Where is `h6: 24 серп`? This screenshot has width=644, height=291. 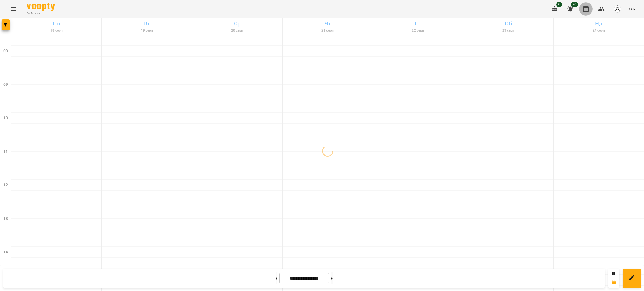
h6: 24 серп is located at coordinates (599, 30).